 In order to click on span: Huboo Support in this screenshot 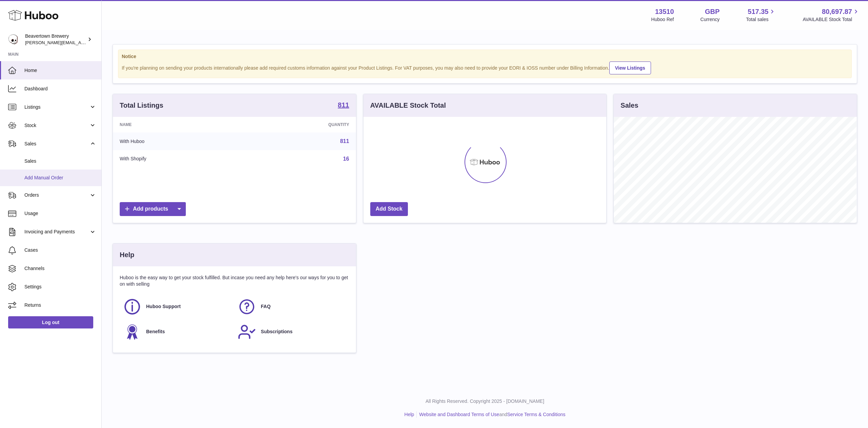, I will do `click(164, 307)`.